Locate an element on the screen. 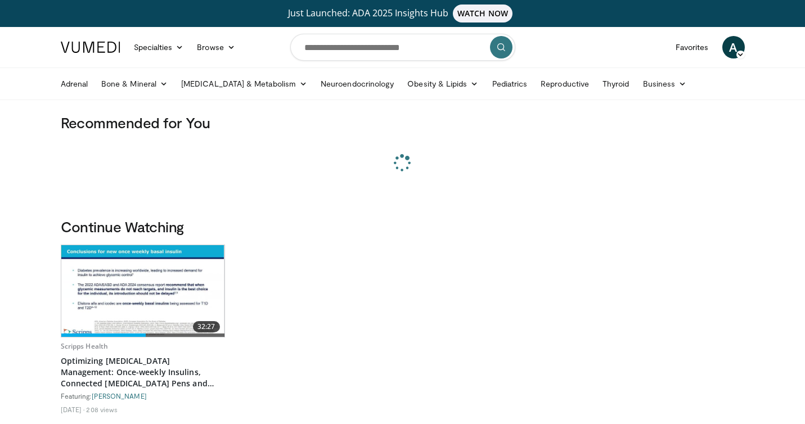 The width and height of the screenshot is (805, 424). a: A is located at coordinates (733, 47).